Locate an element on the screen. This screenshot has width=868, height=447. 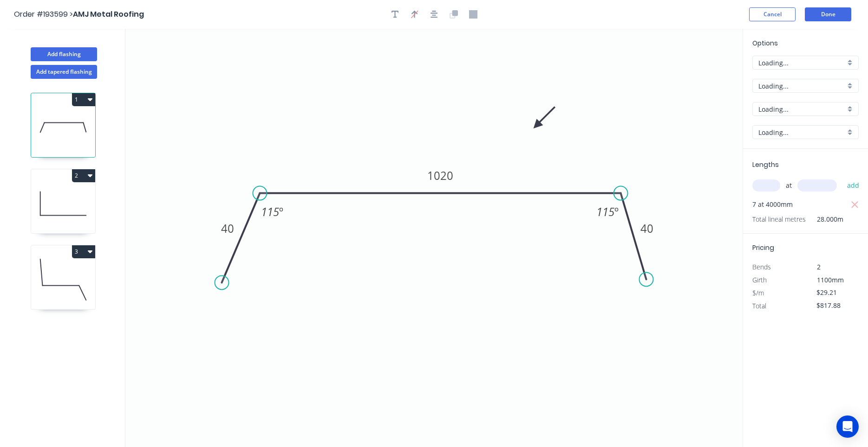
span: Total lineal metres is located at coordinates (778, 219).